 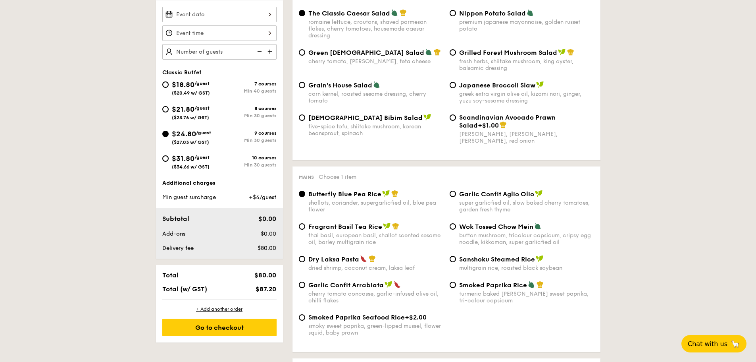 I want to click on input: Garlic Confit Aglio Oliosuper garlicfied oil, slow baked cherry tomatoes, garden fresh thyme, so click(x=453, y=194).